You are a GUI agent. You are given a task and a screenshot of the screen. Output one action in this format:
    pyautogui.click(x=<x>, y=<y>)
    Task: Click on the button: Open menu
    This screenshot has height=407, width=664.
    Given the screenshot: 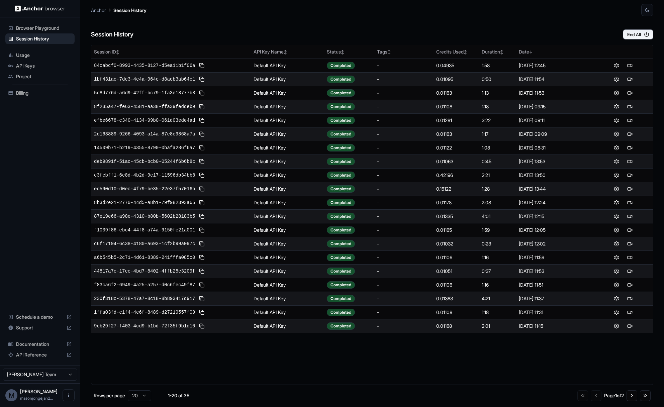 What is the action you would take?
    pyautogui.click(x=69, y=395)
    